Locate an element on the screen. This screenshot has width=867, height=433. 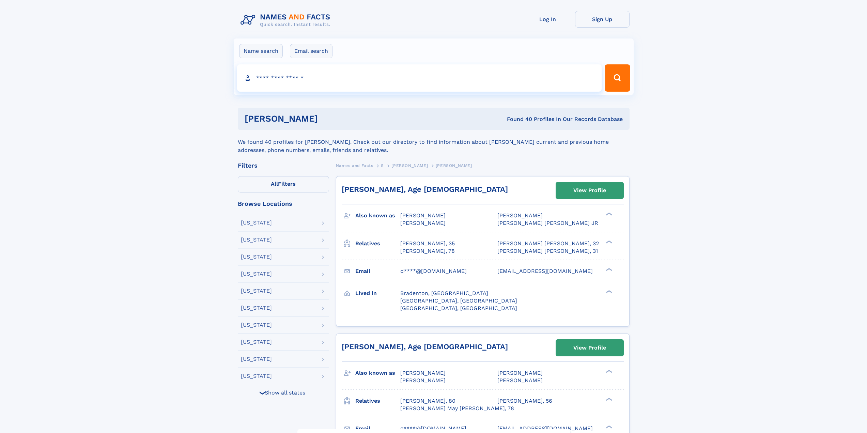
a: Sign Up is located at coordinates (602, 19).